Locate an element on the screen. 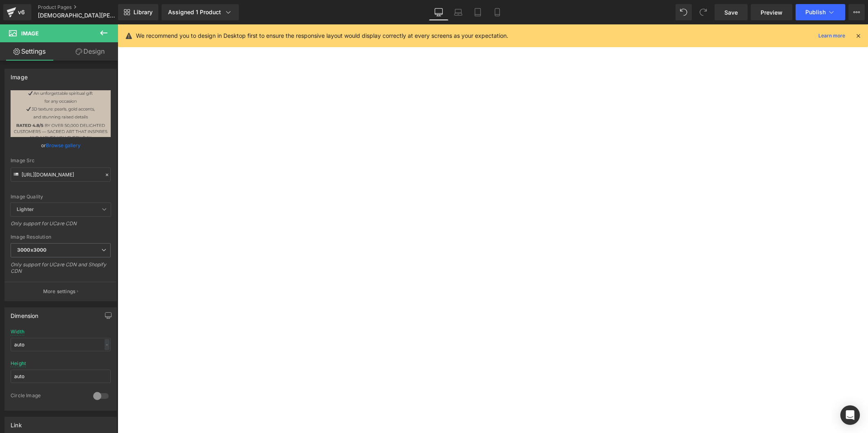 The height and width of the screenshot is (433, 868). button: More settings is located at coordinates (61, 291).